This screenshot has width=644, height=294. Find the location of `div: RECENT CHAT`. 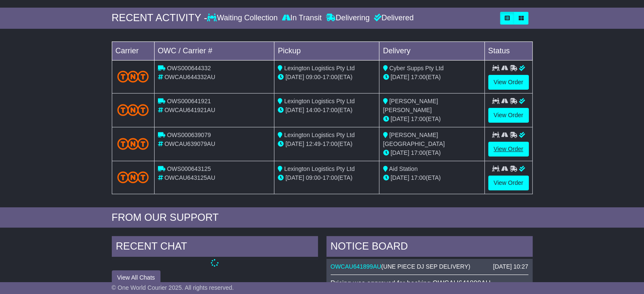

div: RECENT CHAT is located at coordinates (214, 247).